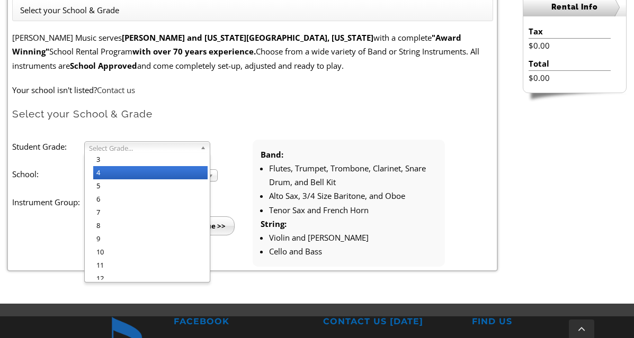 This screenshot has width=634, height=338. I want to click on label: School:, so click(48, 174).